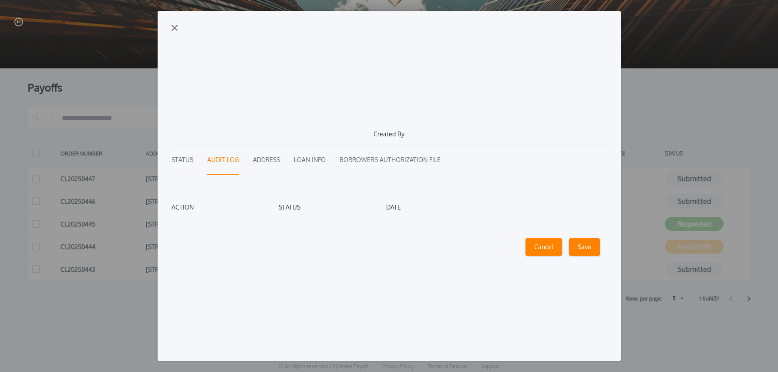 The height and width of the screenshot is (372, 778). What do you see at coordinates (223, 160) in the screenshot?
I see `button: Audit Log` at bounding box center [223, 160].